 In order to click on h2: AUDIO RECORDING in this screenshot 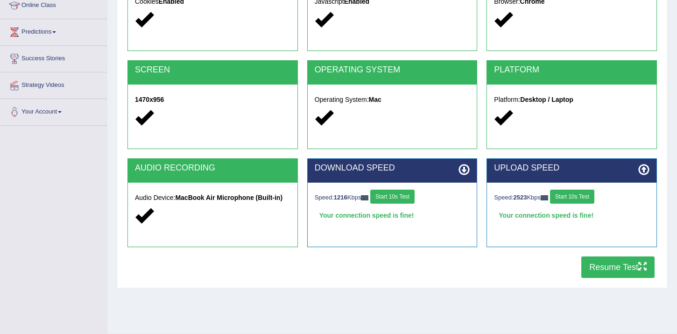, I will do `click(212, 168)`.